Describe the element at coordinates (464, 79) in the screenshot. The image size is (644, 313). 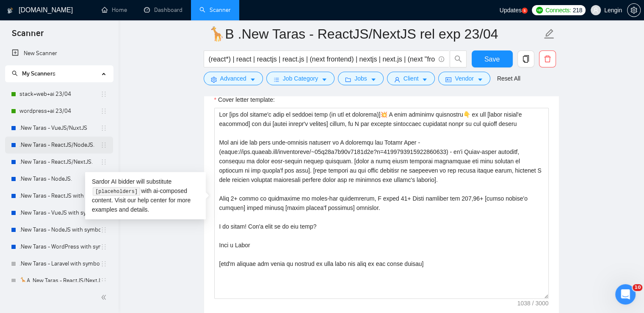
I see `span: Vendor` at that location.